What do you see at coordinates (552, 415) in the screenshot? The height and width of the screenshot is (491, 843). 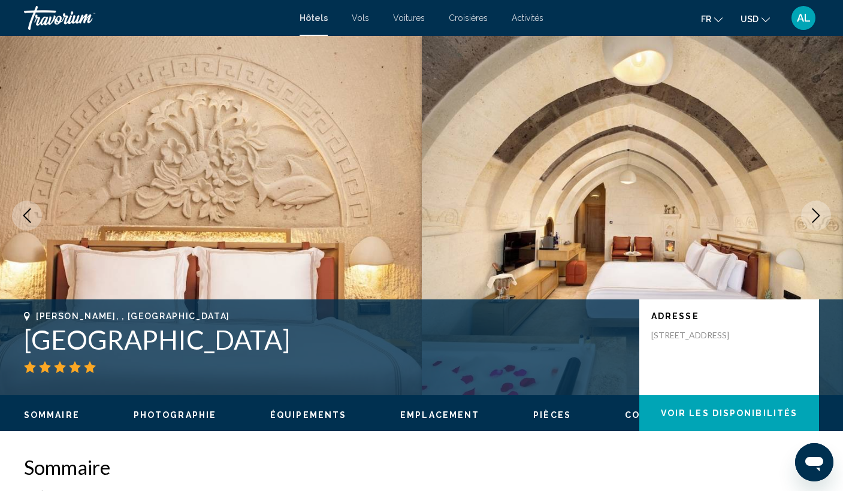 I see `button: Pièces` at bounding box center [552, 415].